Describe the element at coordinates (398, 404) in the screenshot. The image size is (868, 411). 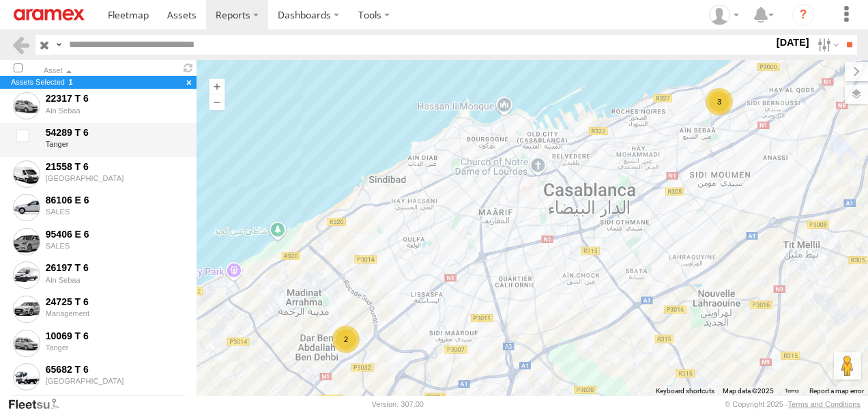
I see `div: Version: 307.00` at that location.